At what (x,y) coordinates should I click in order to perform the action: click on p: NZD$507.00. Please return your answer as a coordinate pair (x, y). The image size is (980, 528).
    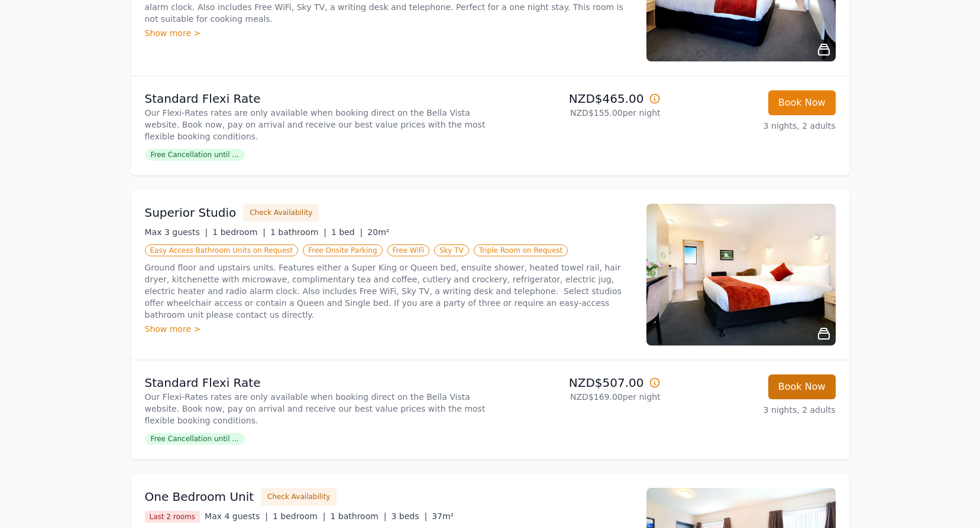
    Looking at the image, I should click on (578, 383).